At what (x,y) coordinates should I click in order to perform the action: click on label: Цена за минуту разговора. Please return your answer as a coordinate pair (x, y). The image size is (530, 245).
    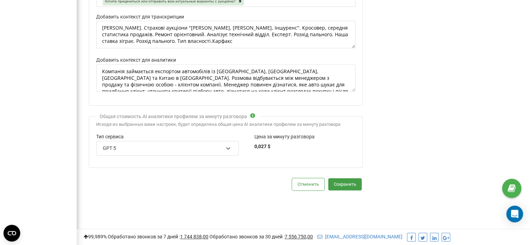
    Looking at the image, I should click on (285, 137).